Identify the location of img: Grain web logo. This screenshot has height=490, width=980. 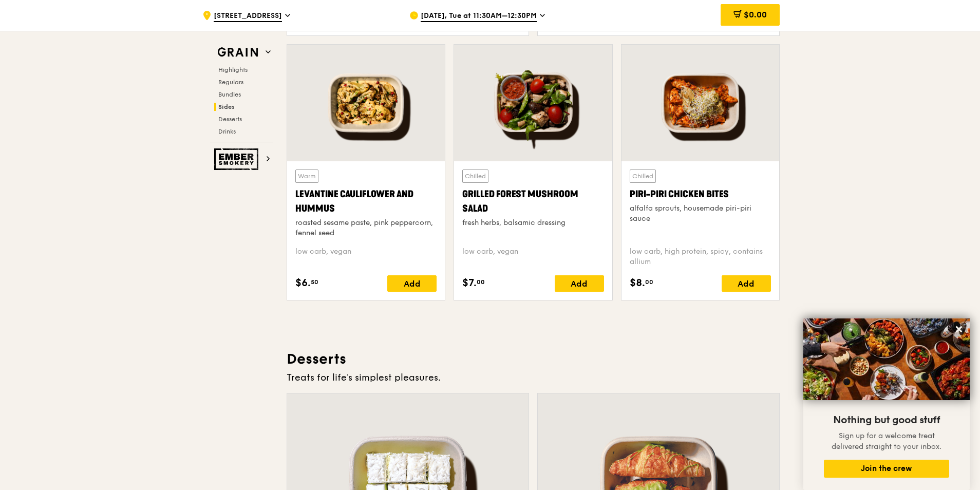
(238, 52).